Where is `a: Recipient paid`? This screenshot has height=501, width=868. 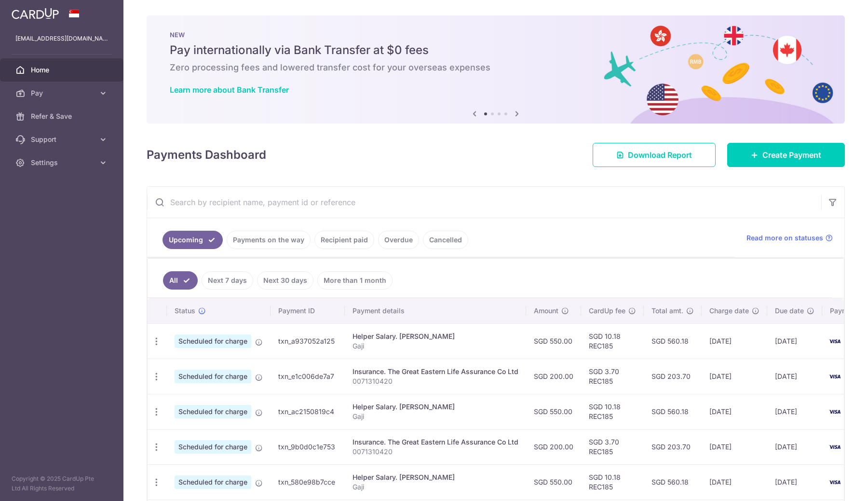 a: Recipient paid is located at coordinates (344, 240).